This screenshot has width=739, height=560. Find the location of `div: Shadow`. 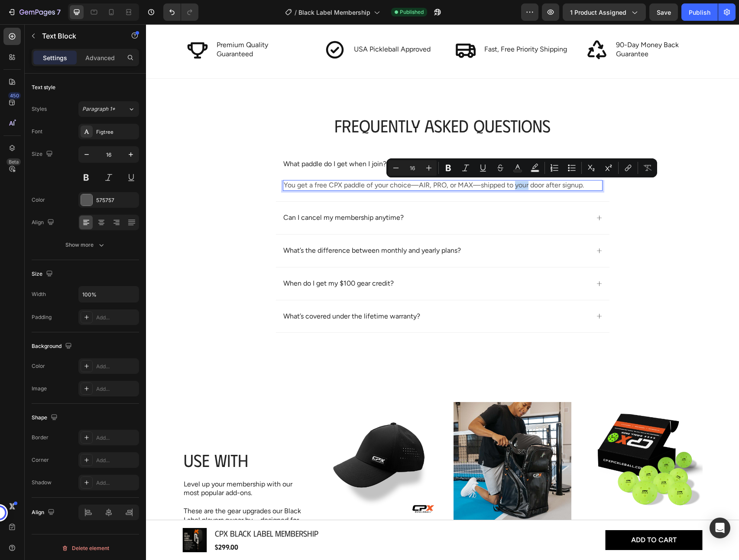

div: Shadow is located at coordinates (42, 483).